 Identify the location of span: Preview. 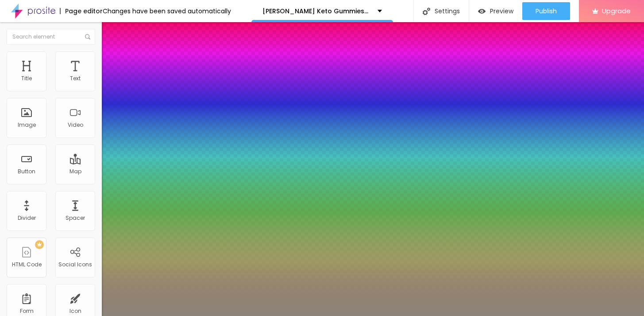
(502, 11).